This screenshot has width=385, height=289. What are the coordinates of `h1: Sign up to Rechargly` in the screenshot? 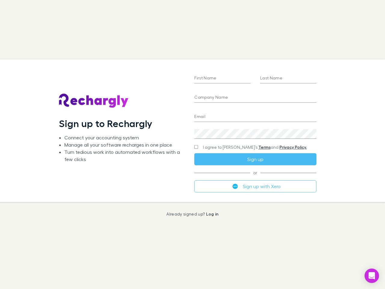 It's located at (106, 123).